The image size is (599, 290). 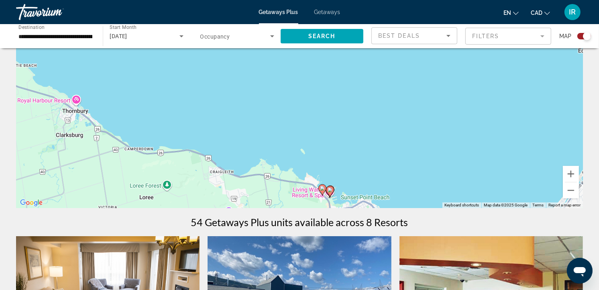 What do you see at coordinates (461, 205) in the screenshot?
I see `button: Keyboard shortcuts` at bounding box center [461, 205].